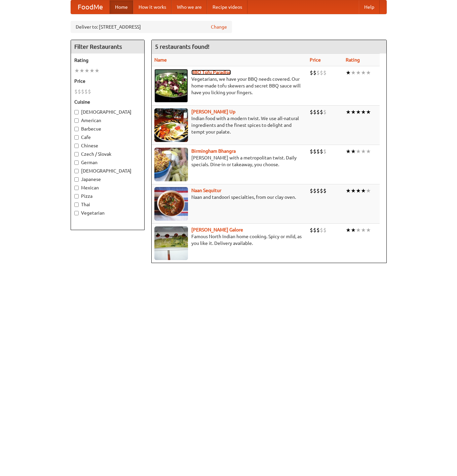  What do you see at coordinates (90, 7) in the screenshot?
I see `a: FoodMe` at bounding box center [90, 7].